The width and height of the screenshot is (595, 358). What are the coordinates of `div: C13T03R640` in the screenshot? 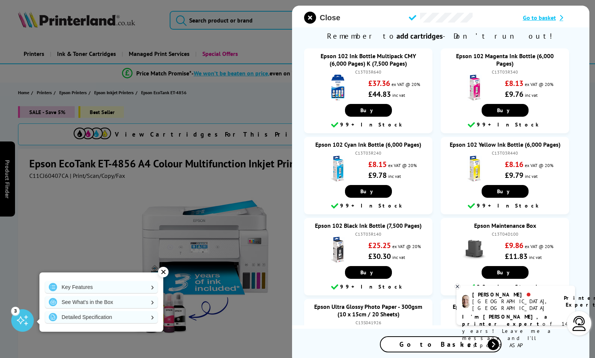 It's located at (368, 72).